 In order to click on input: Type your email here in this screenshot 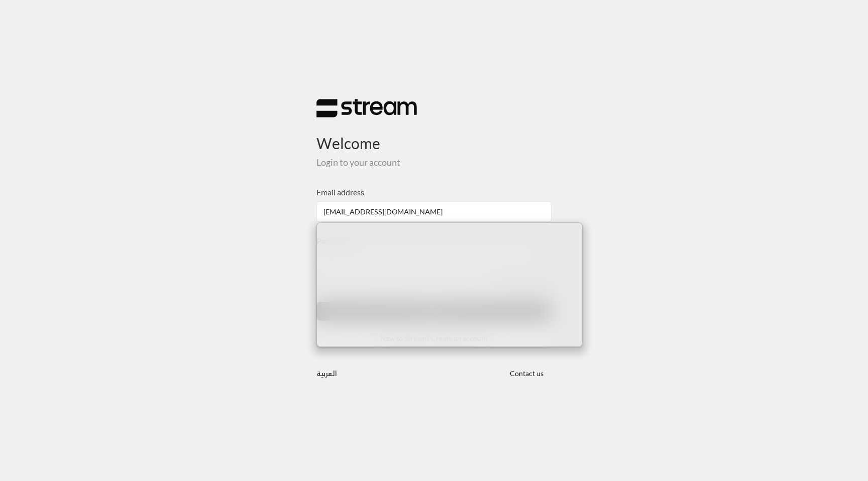, I will do `click(434, 211)`.